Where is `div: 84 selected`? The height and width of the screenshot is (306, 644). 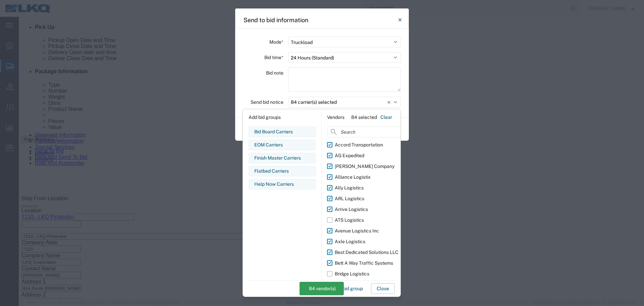
div: 84 selected is located at coordinates (364, 117).